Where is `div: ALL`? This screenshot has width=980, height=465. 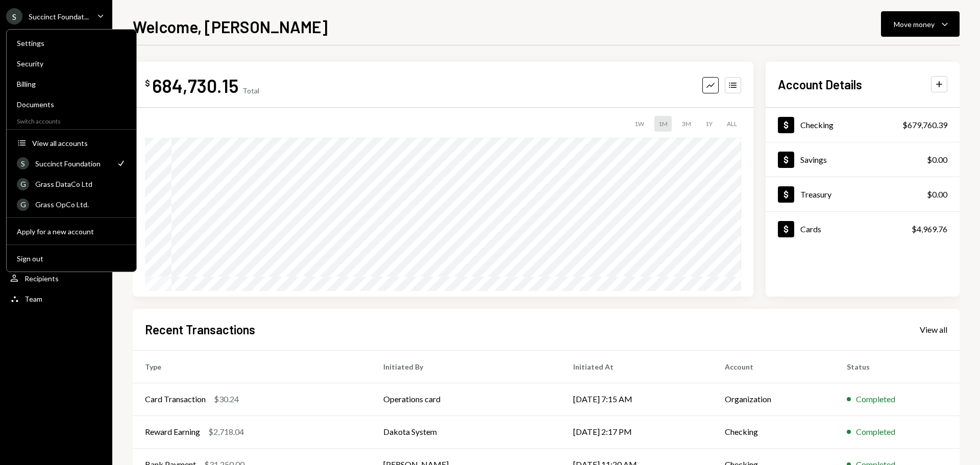
div: ALL is located at coordinates (732, 123).